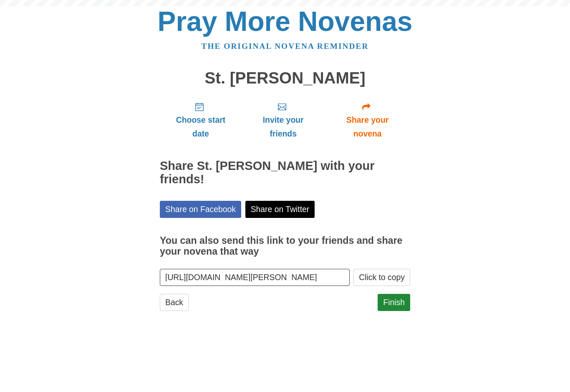  What do you see at coordinates (201, 127) in the screenshot?
I see `span: Choose start date` at bounding box center [201, 127].